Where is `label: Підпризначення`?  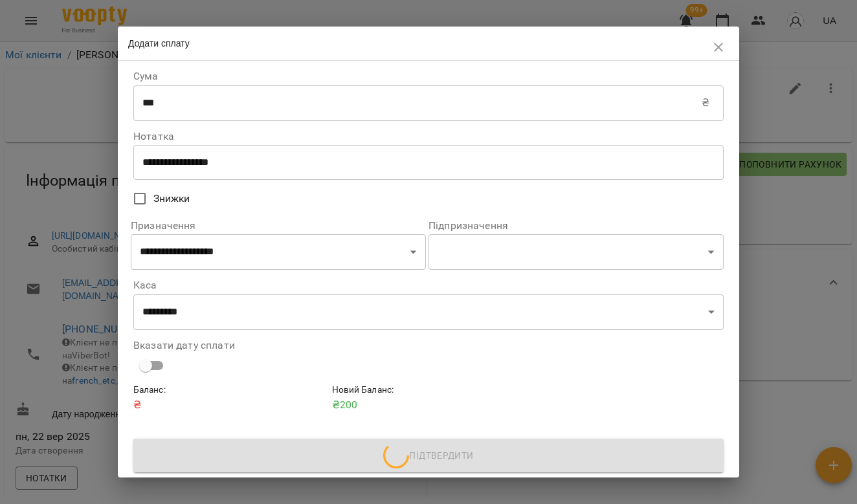 label: Підпризначення is located at coordinates (576, 226).